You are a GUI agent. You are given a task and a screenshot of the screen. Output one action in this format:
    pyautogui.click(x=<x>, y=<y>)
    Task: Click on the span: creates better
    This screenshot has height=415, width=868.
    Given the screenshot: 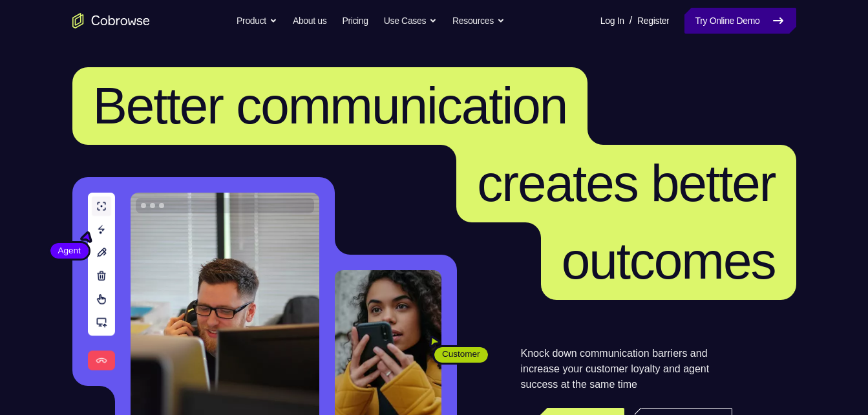 What is the action you would take?
    pyautogui.click(x=626, y=183)
    